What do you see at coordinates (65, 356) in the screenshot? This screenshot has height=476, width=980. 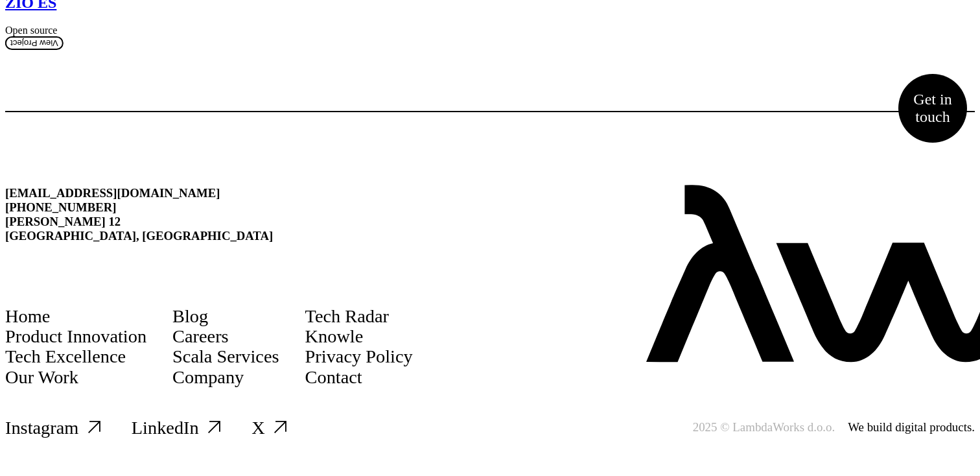 I see `a: Tech Excellence` at bounding box center [65, 356].